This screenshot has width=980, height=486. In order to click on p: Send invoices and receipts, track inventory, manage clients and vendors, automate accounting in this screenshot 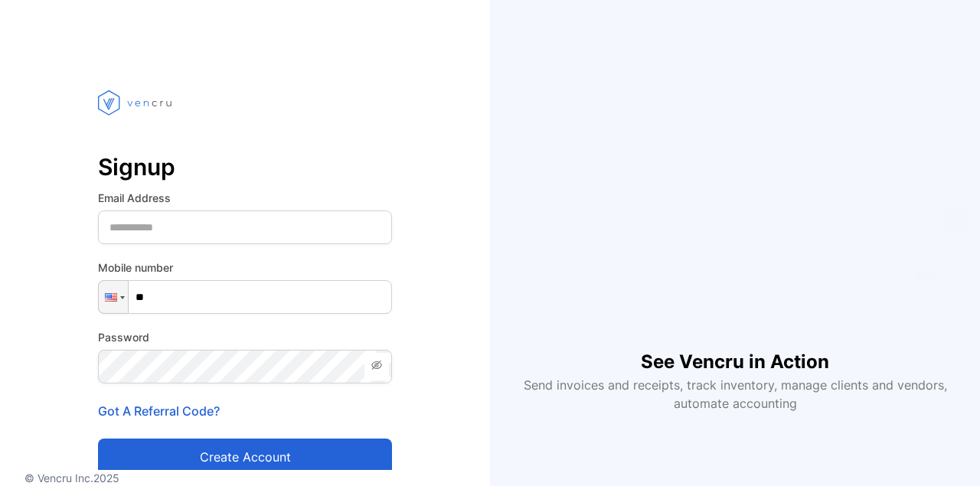, I will do `click(735, 394)`.